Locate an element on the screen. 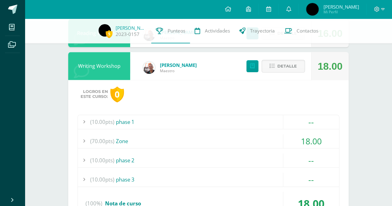 Image resolution: width=392 pixels, height=206 pixels. div: Writing Workshop is located at coordinates (99, 66).